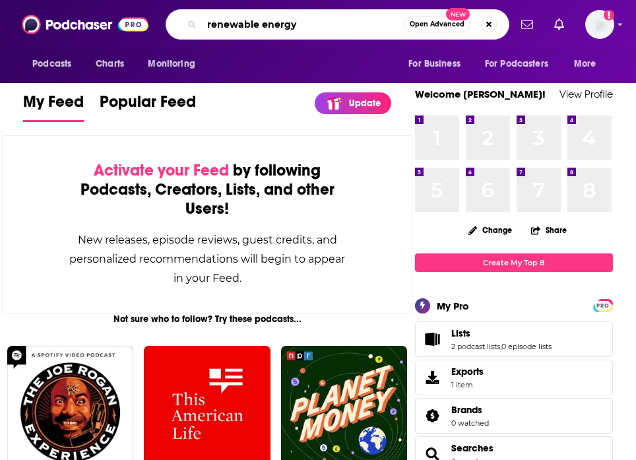 The width and height of the screenshot is (636, 460). What do you see at coordinates (53, 107) in the screenshot?
I see `a: My Feed` at bounding box center [53, 107].